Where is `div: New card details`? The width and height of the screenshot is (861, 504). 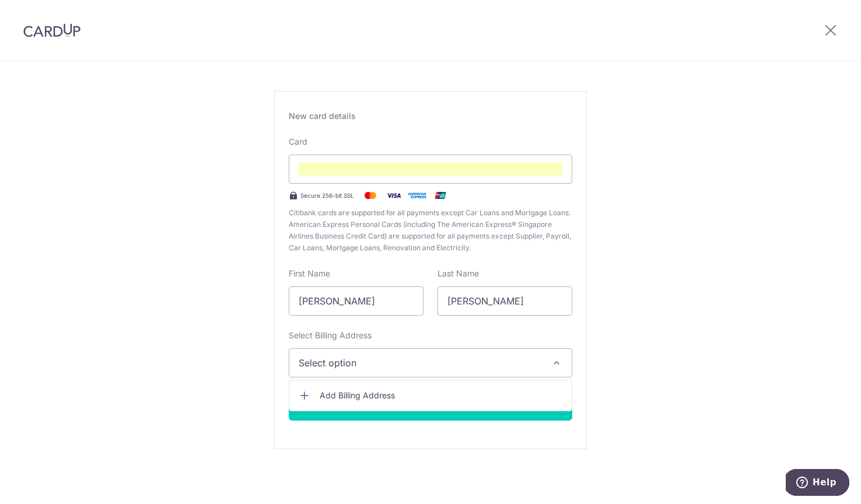 div: New card details is located at coordinates (430, 116).